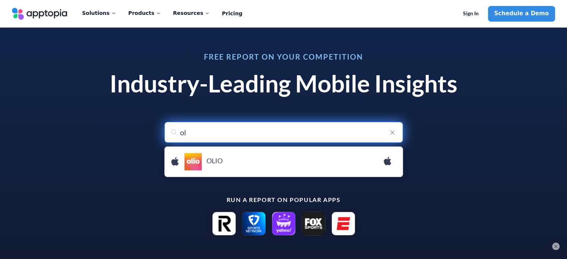 Image resolution: width=567 pixels, height=259 pixels. What do you see at coordinates (521, 14) in the screenshot?
I see `a: Schedule a Demo` at bounding box center [521, 14].